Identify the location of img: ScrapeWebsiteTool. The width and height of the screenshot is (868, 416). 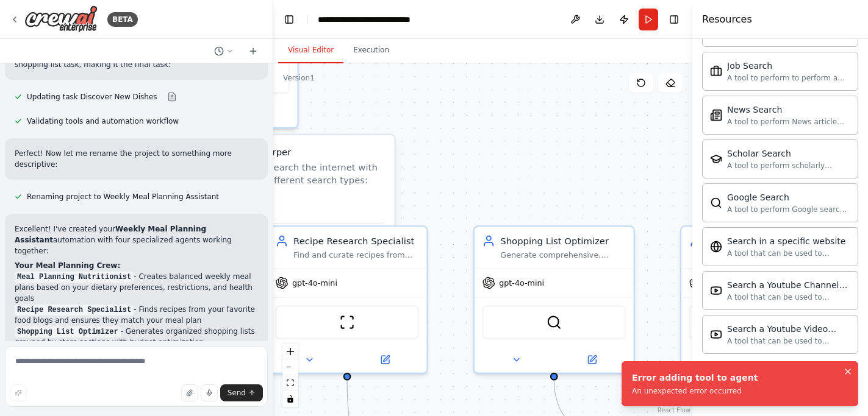
(347, 322).